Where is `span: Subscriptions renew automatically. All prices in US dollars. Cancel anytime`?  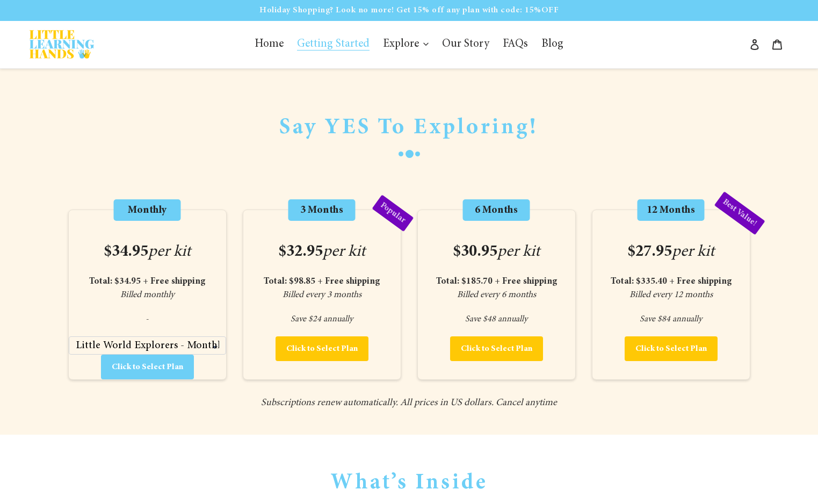 span: Subscriptions renew automatically. All prices in US dollars. Cancel anytime is located at coordinates (409, 403).